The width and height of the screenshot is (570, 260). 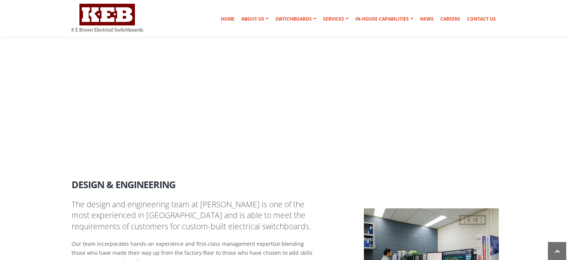 I want to click on h2: Design & Engineering, so click(x=285, y=182).